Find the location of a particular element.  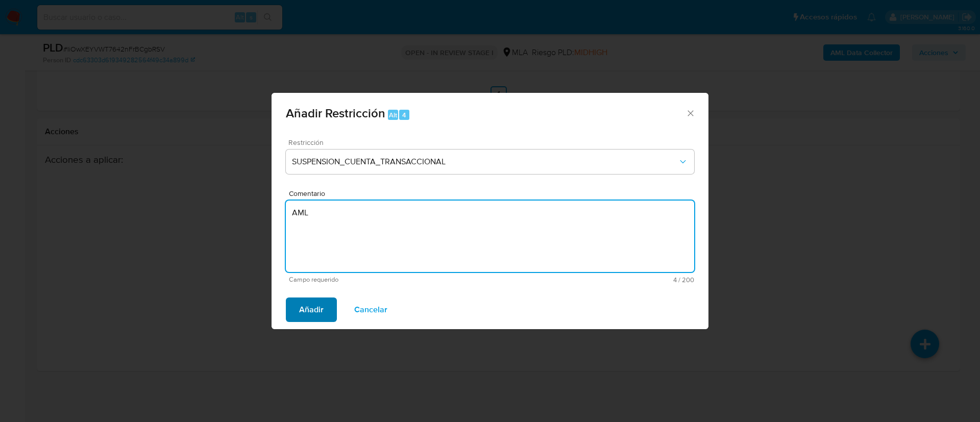

textarea: AML is located at coordinates (490, 237).